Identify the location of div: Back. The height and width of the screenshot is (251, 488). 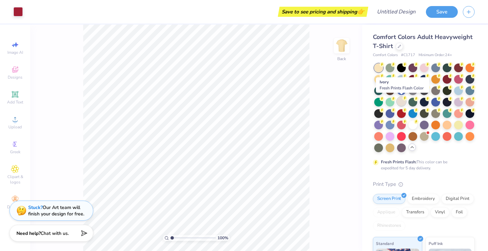
(342, 59).